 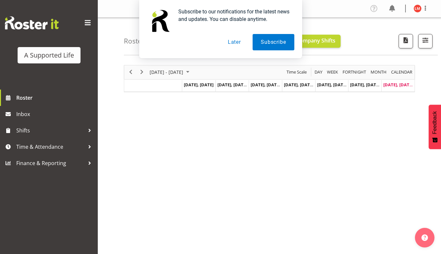 What do you see at coordinates (355, 72) in the screenshot?
I see `button: Fortnight` at bounding box center [355, 72].